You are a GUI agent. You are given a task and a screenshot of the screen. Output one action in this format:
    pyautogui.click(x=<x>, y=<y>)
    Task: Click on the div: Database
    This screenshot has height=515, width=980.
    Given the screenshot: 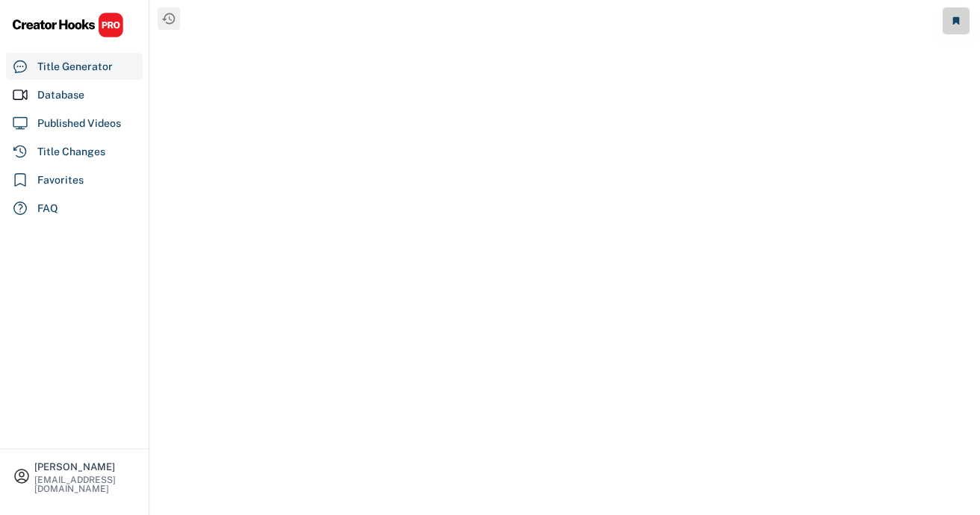 What is the action you would take?
    pyautogui.click(x=60, y=94)
    